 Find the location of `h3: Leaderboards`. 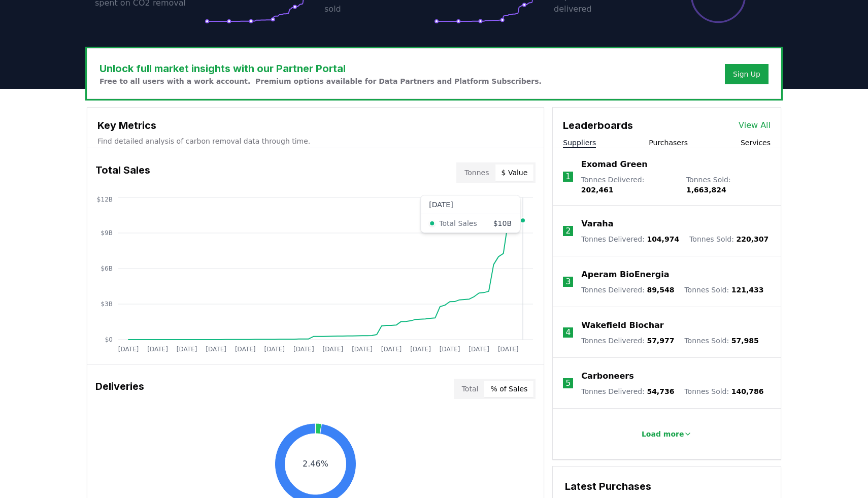

h3: Leaderboards is located at coordinates (598, 126).